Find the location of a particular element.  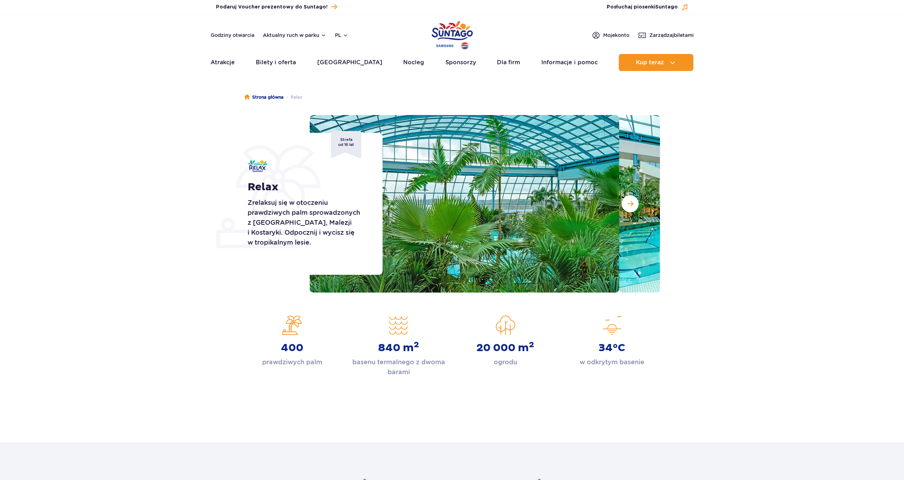

strong: 400 is located at coordinates (292, 348).